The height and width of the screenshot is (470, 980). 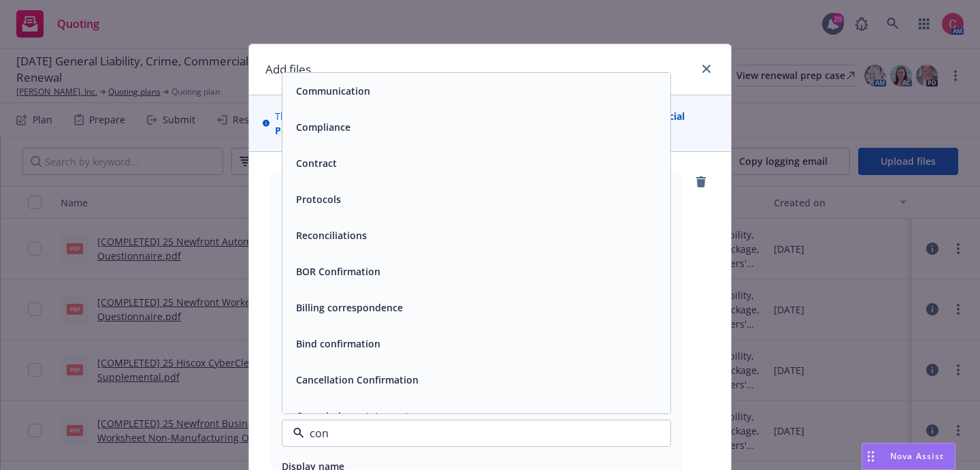 What do you see at coordinates (917, 456) in the screenshot?
I see `span: Nova Assist` at bounding box center [917, 456].